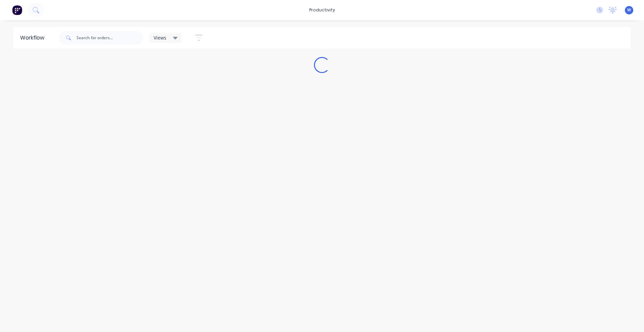 The image size is (644, 332). I want to click on div: productivity, so click(322, 10).